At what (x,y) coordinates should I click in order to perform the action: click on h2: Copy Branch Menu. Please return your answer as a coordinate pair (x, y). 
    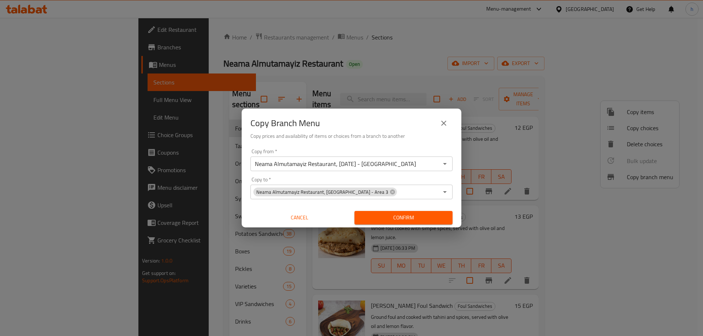
    Looking at the image, I should click on (285, 123).